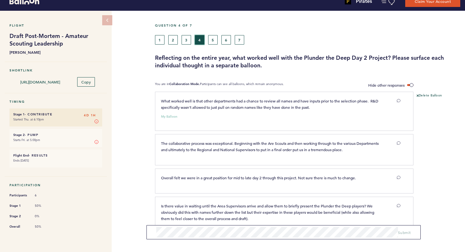 Image resolution: width=465 pixels, height=252 pixels. Describe the element at coordinates (169, 117) in the screenshot. I see `small: My Balloon` at that location.